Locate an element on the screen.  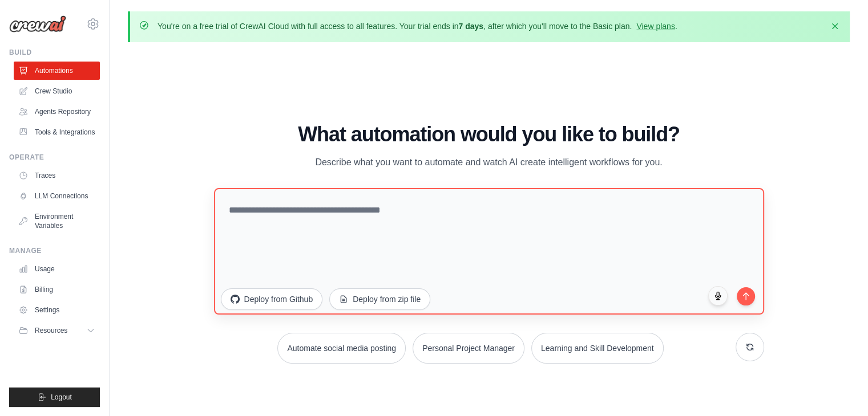
button: Logout is located at coordinates (54, 397).